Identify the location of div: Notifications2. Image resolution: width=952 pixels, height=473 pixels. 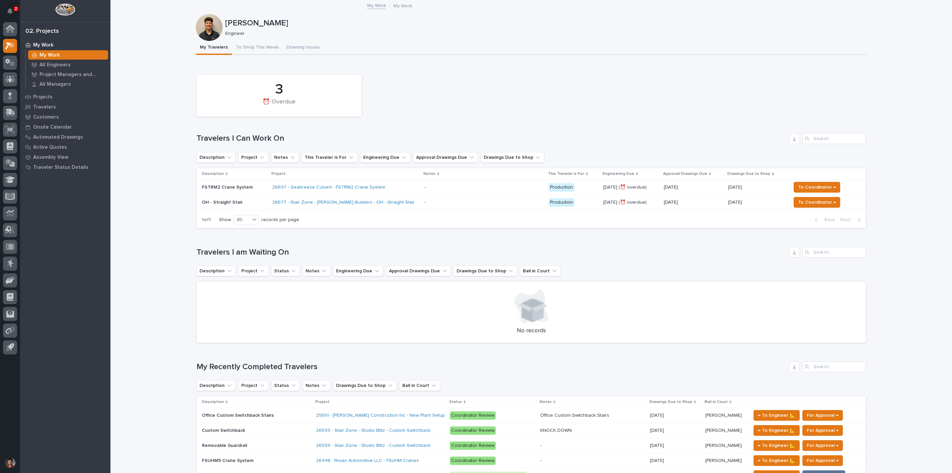
(13, 13).